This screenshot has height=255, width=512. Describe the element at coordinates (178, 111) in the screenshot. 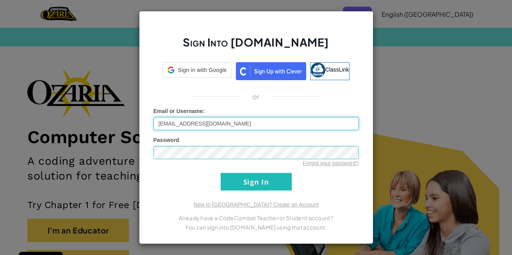

I see `span: Email or Username` at that location.